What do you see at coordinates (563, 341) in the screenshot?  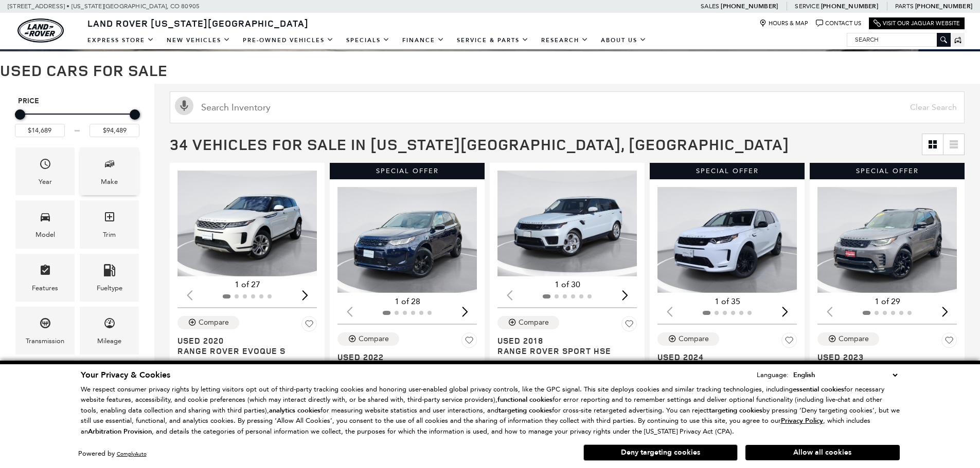 I see `span: Used 2018` at bounding box center [563, 341].